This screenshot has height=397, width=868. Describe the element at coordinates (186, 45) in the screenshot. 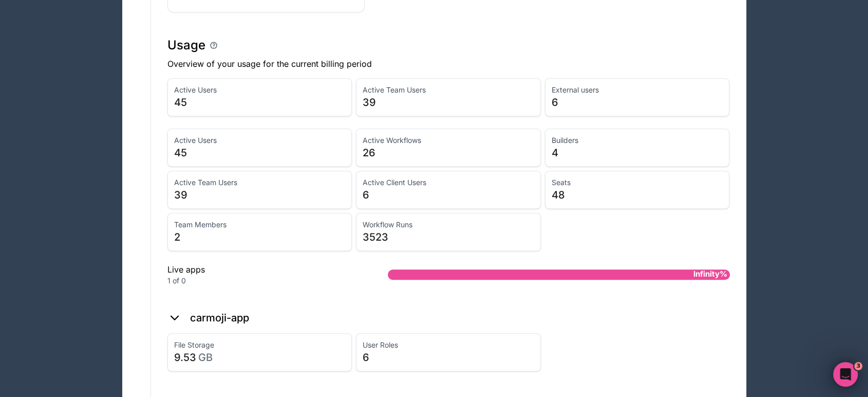

I see `h1: Usage` at that location.